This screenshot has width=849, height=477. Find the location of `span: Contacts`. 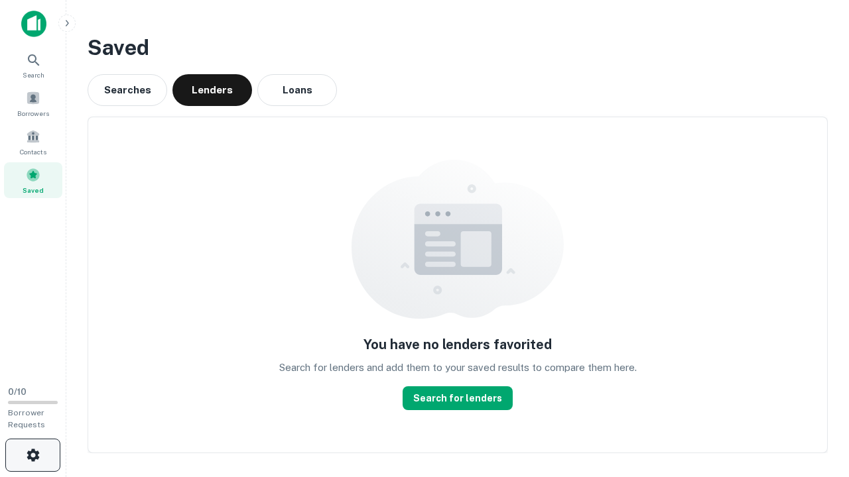

span: Contacts is located at coordinates (33, 152).